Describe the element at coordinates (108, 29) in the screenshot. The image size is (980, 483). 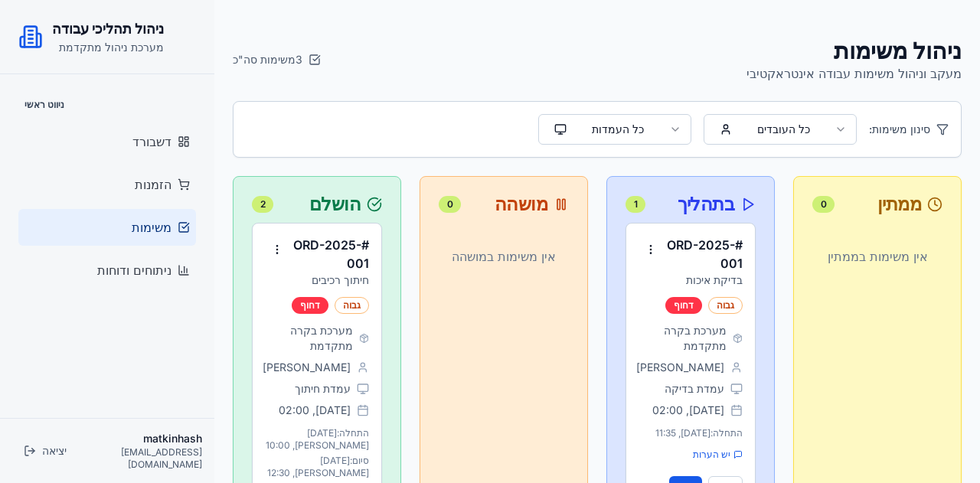
I see `h2: ניהול תהליכי עבודה` at that location.